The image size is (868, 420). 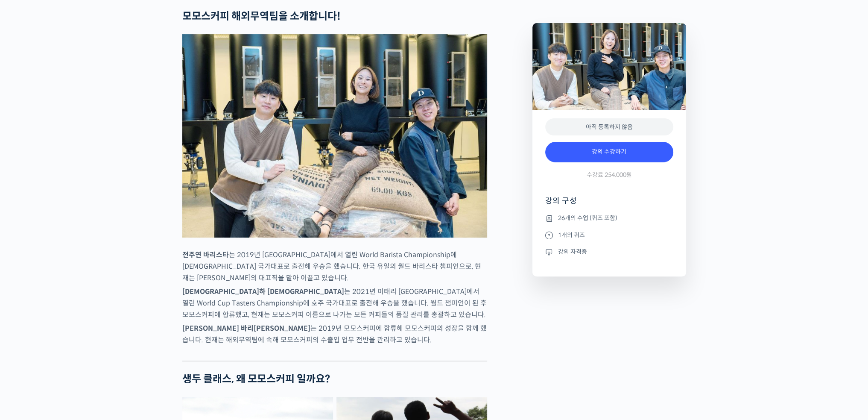 I want to click on span: 홈, so click(x=29, y=287).